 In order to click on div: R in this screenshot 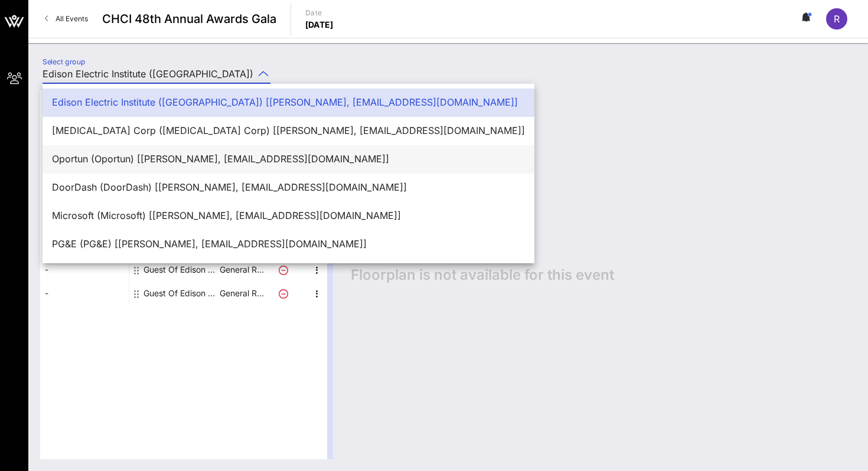, I will do `click(837, 19)`.